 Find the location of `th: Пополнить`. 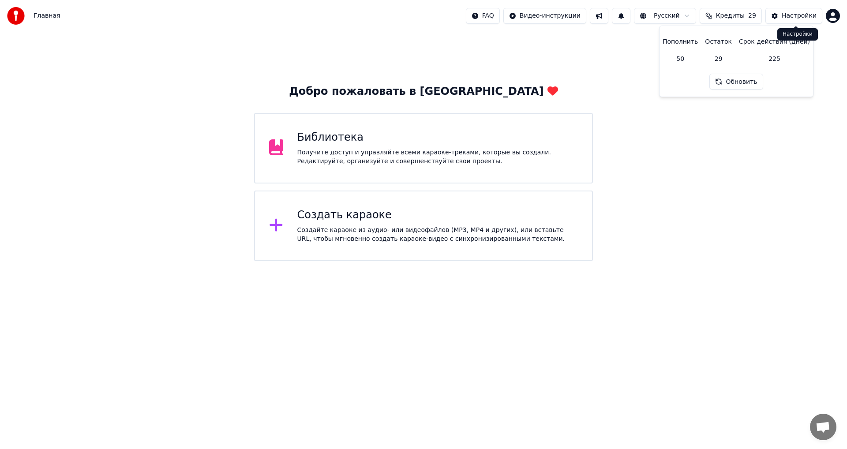

th: Пополнить is located at coordinates (680, 42).